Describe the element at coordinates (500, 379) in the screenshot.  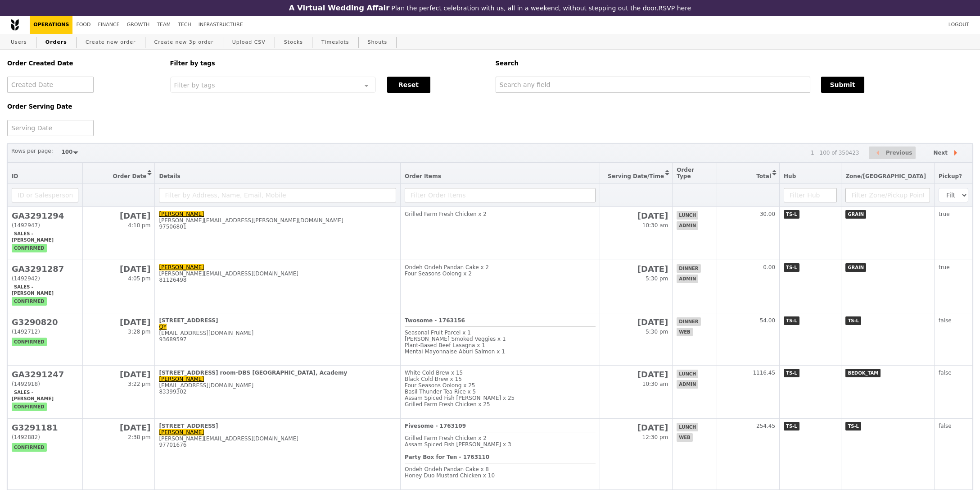
I see `div: Black Cold Brew x 15` at that location.